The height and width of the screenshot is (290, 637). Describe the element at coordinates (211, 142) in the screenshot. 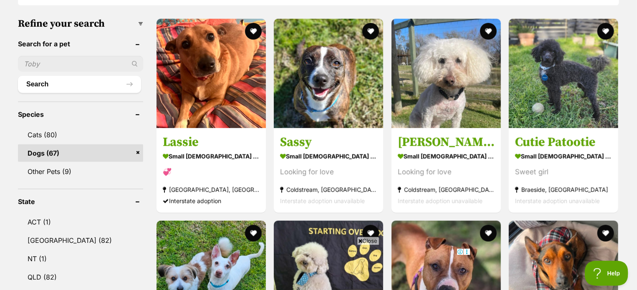

I see `h3: Lassie` at that location.